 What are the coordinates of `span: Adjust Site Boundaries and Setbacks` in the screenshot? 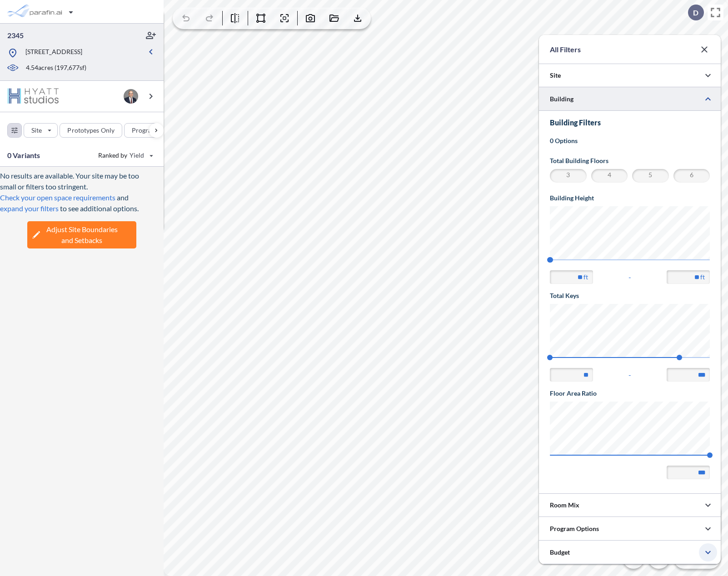 It's located at (82, 235).